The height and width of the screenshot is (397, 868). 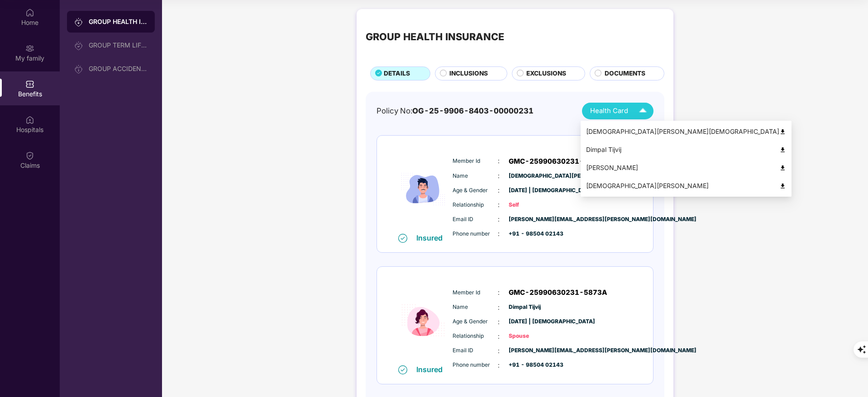 What do you see at coordinates (618, 111) in the screenshot?
I see `button: Health Card` at bounding box center [618, 111].